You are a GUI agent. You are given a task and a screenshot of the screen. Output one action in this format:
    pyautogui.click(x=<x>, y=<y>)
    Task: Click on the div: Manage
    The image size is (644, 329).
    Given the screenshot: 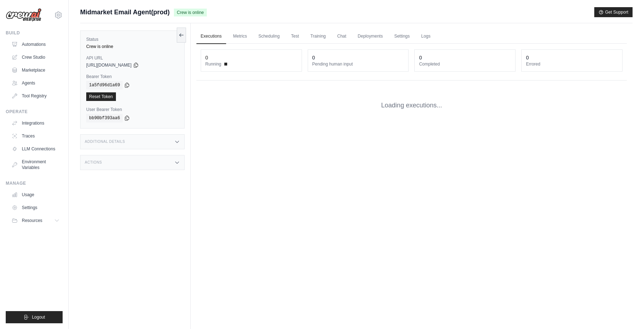 What is the action you would take?
    pyautogui.click(x=34, y=183)
    